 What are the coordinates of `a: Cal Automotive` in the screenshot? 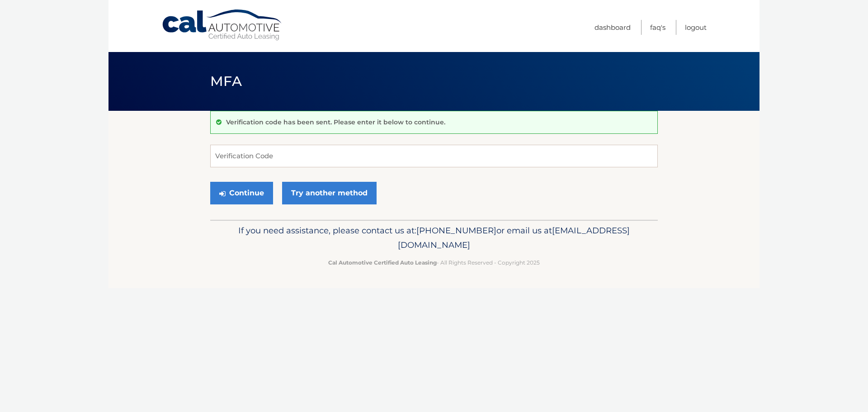 It's located at (222, 25).